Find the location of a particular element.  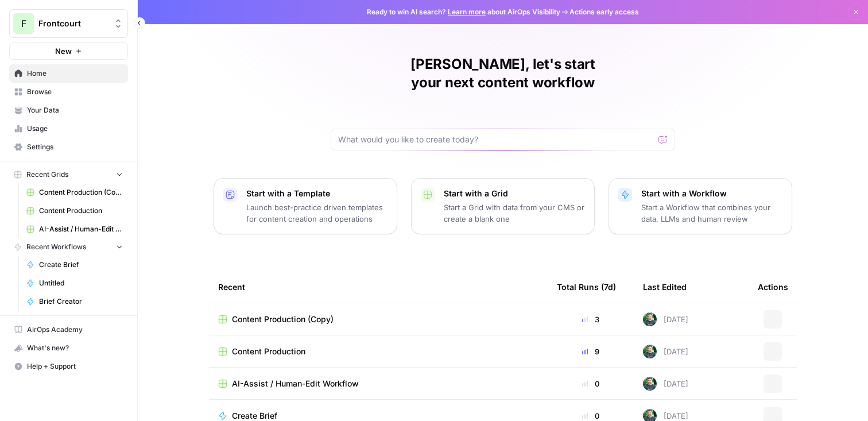

span: Help + Support is located at coordinates (75, 366).